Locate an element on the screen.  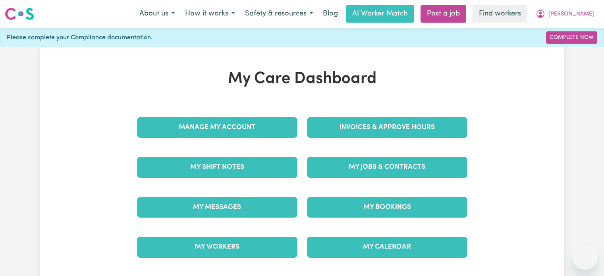
a: Complete Now is located at coordinates (572, 37).